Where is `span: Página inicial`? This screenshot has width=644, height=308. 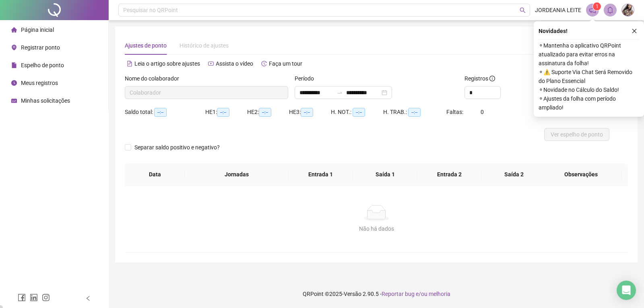 span: Página inicial is located at coordinates (38, 30).